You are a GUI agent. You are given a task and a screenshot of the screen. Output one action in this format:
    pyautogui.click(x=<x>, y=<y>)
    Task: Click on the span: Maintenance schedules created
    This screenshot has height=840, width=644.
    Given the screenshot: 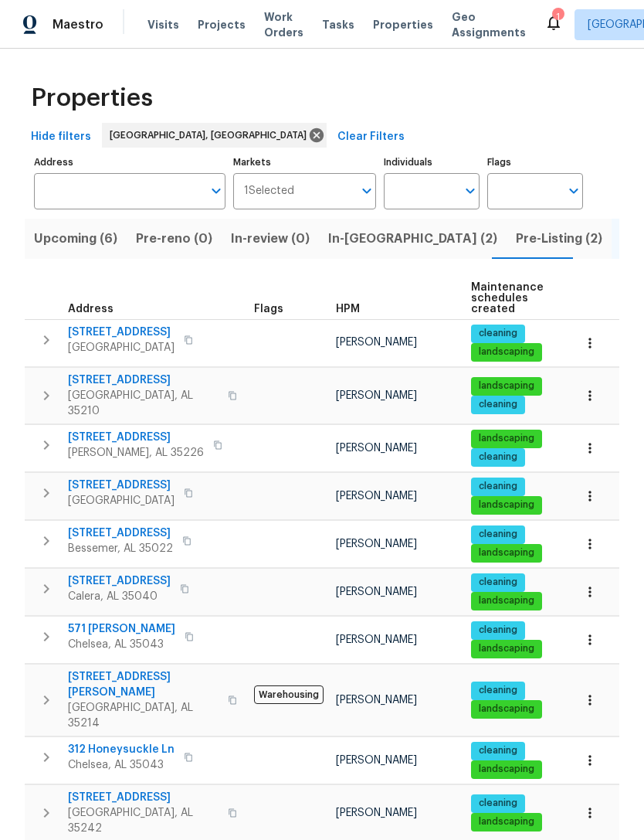 What is the action you would take?
    pyautogui.click(x=507, y=298)
    